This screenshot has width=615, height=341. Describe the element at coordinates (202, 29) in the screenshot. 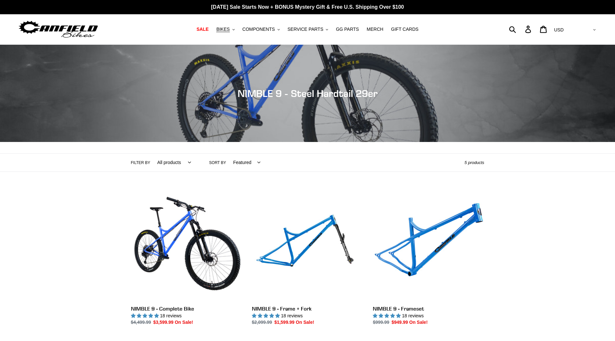

I see `a: SALE` at that location.